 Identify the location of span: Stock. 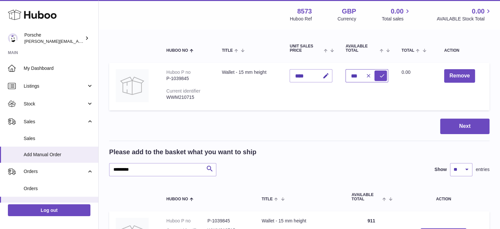
(55, 104).